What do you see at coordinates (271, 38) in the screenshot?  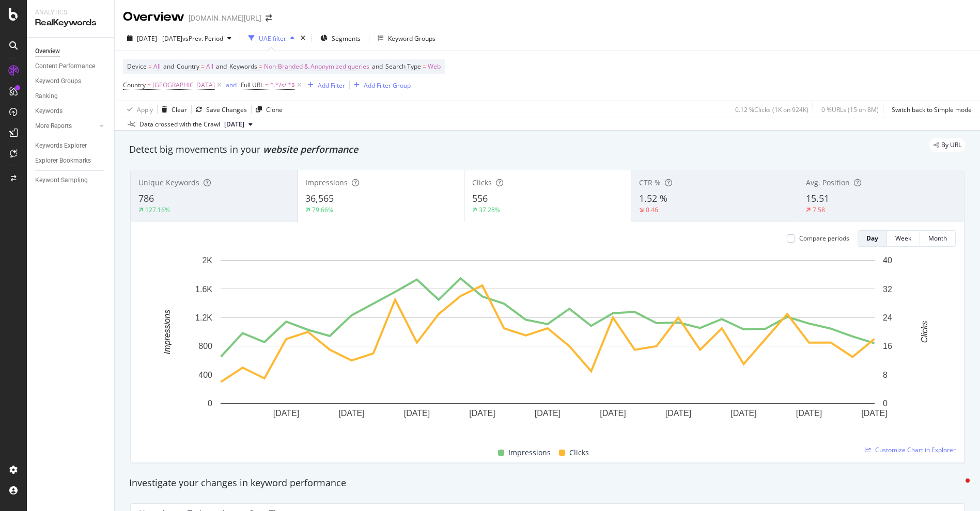 I see `button: UAE filter` at bounding box center [271, 38].